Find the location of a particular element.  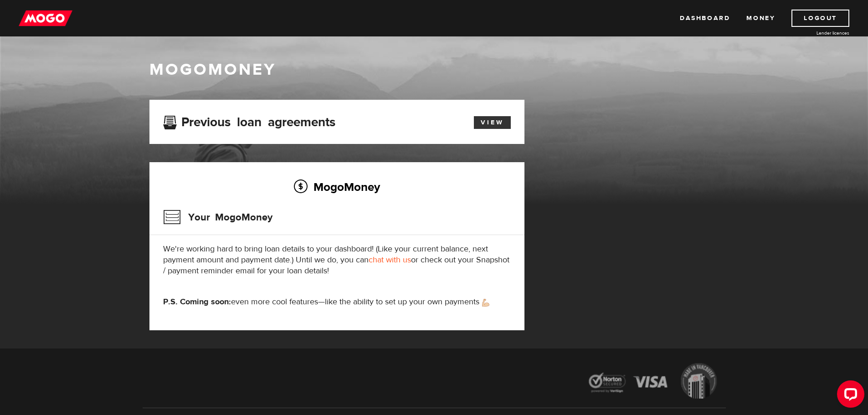

h3: Your MogoMoney is located at coordinates (218, 217).